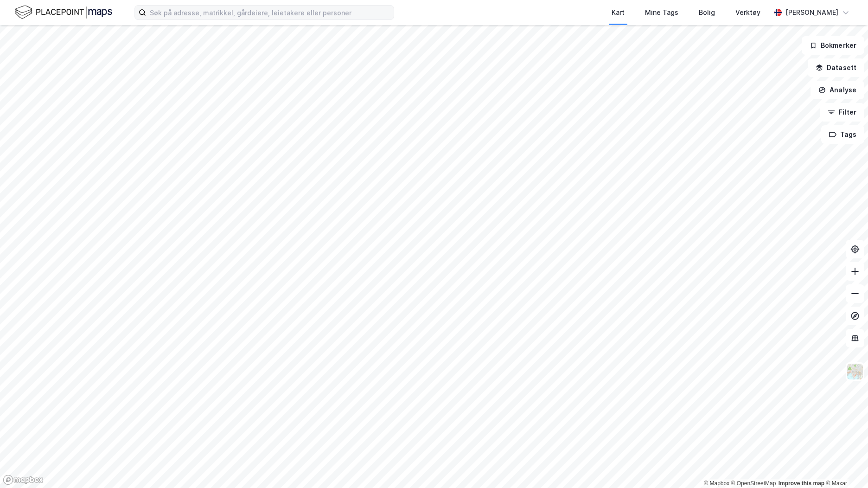  What do you see at coordinates (843, 134) in the screenshot?
I see `button: Tags` at bounding box center [843, 134].